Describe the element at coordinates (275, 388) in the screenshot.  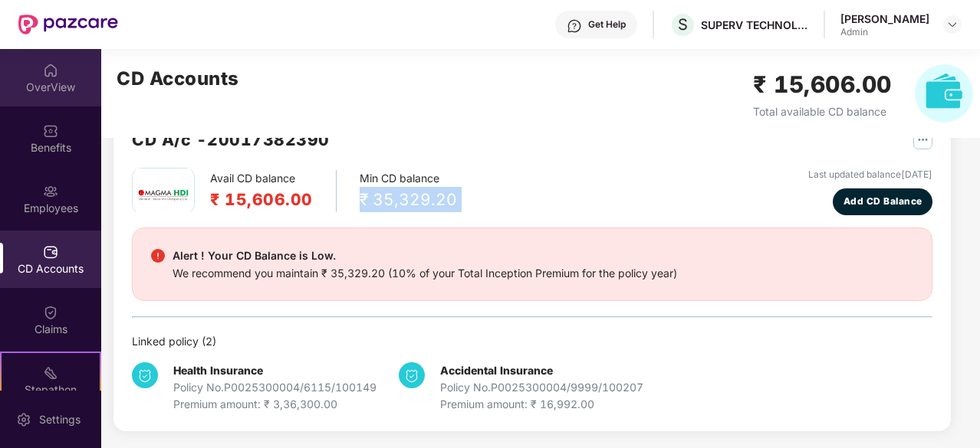
I see `div: Policy No. P0025300004/6115/100149` at that location.